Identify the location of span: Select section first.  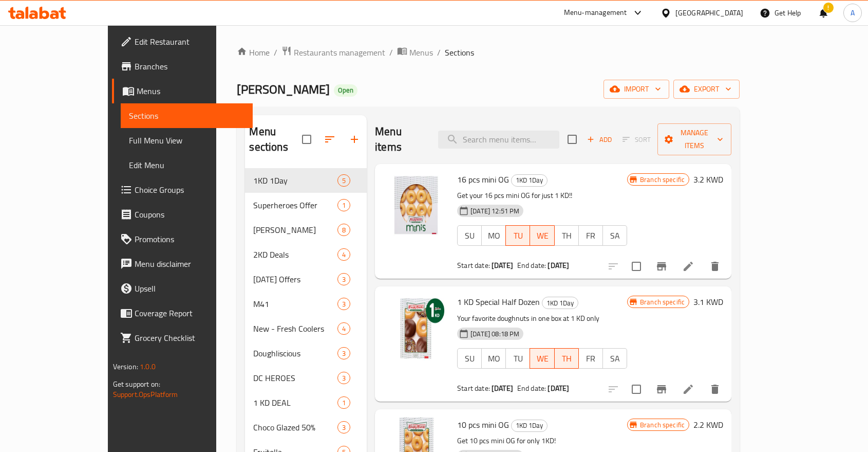
(637, 139).